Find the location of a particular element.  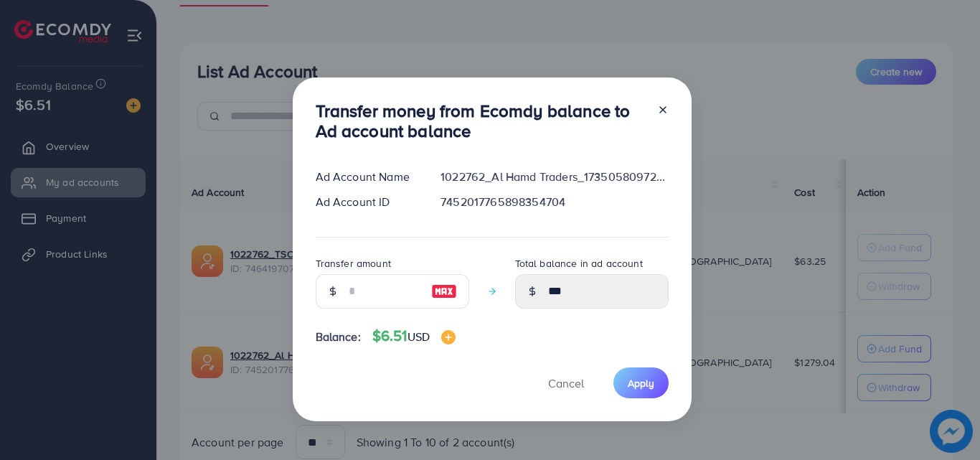

button: Apply is located at coordinates (641, 383).